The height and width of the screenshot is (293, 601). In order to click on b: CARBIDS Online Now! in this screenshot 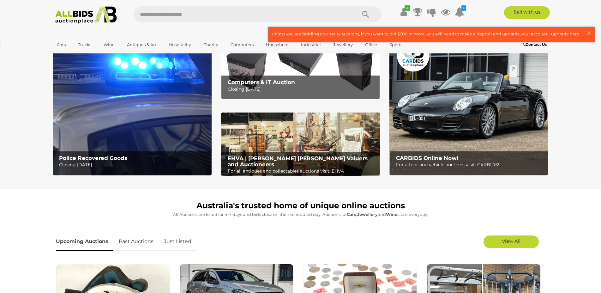, I will do `click(427, 158)`.